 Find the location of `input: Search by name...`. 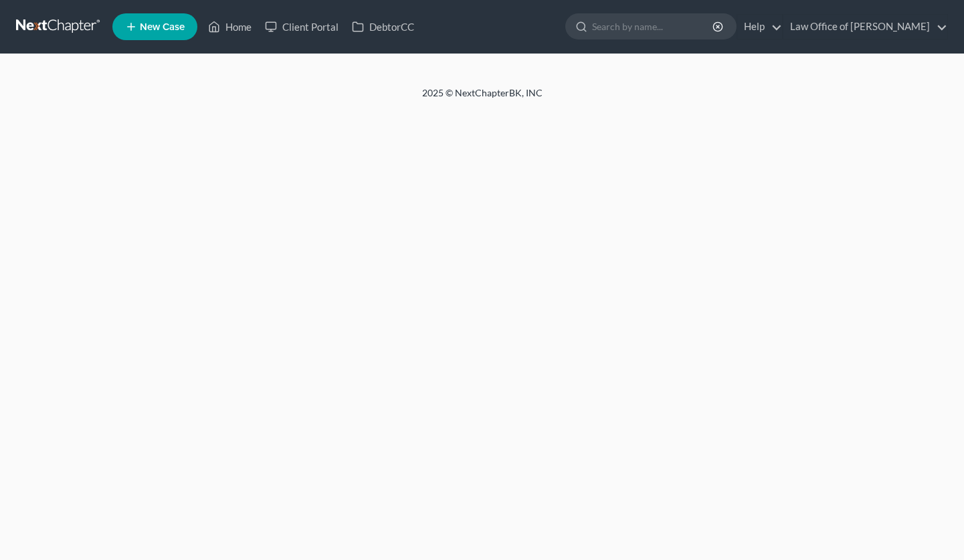

input: Search by name... is located at coordinates (653, 26).